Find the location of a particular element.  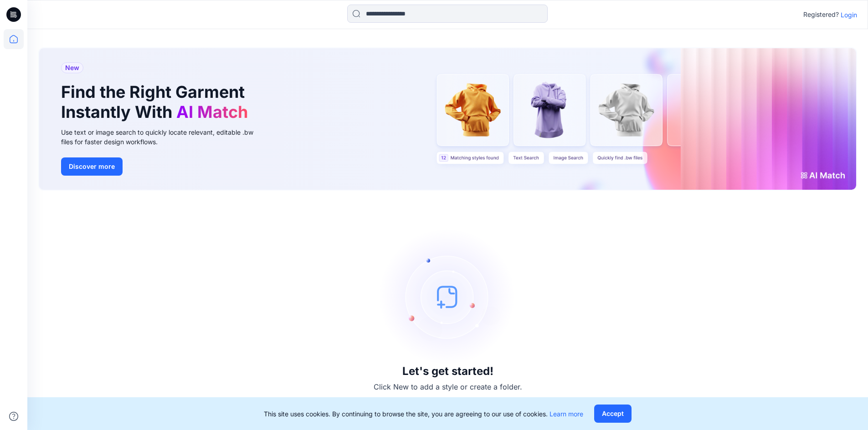

div: Use text or image search to quickly locate relevant, editable .bw files for faster design workflows. is located at coordinates (164, 137).